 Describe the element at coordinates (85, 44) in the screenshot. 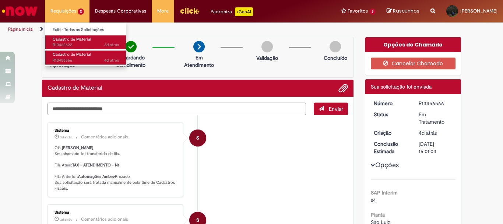

I see `ul: Requisições` at that location.